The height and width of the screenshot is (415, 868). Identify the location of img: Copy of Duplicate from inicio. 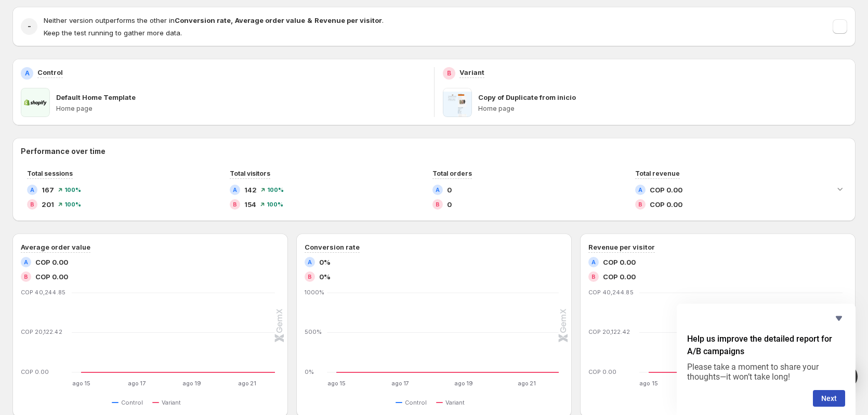
(457, 103).